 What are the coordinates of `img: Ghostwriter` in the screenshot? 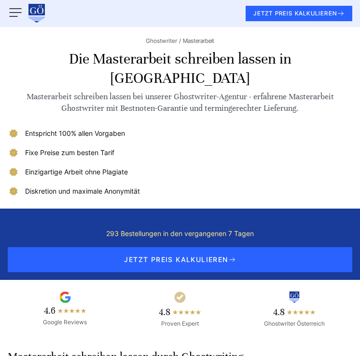 It's located at (294, 297).